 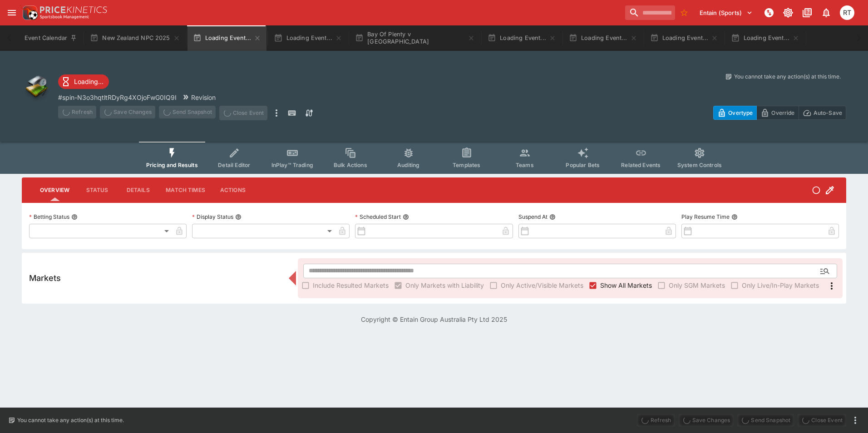 I want to click on button: No Bookmarks, so click(x=684, y=12).